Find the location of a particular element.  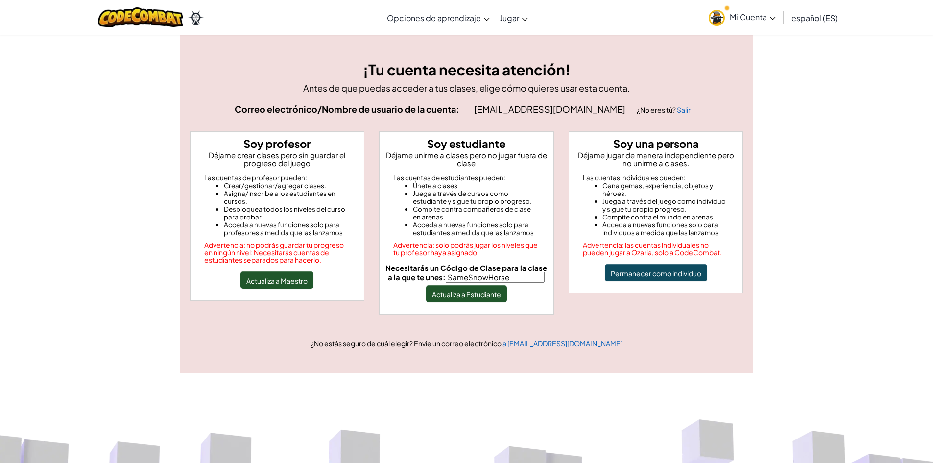

button: Permanecer como individuo is located at coordinates (656, 272).